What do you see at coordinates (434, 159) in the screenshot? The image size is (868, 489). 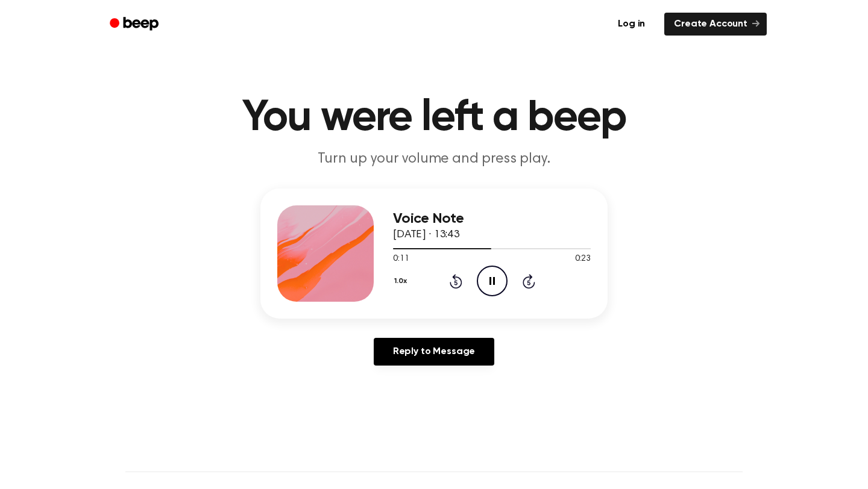 I see `p: Turn up your volume and press play.` at bounding box center [434, 159].